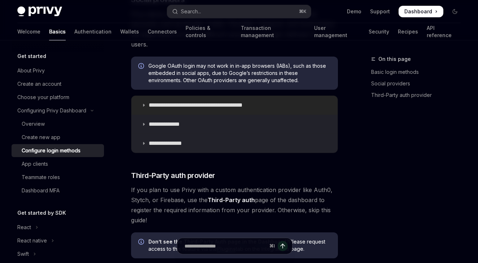  I want to click on span: If you plan to use Privy with a custom authentication provider like Auth0, Stytch, or Firebase, u..., so click(234, 205).